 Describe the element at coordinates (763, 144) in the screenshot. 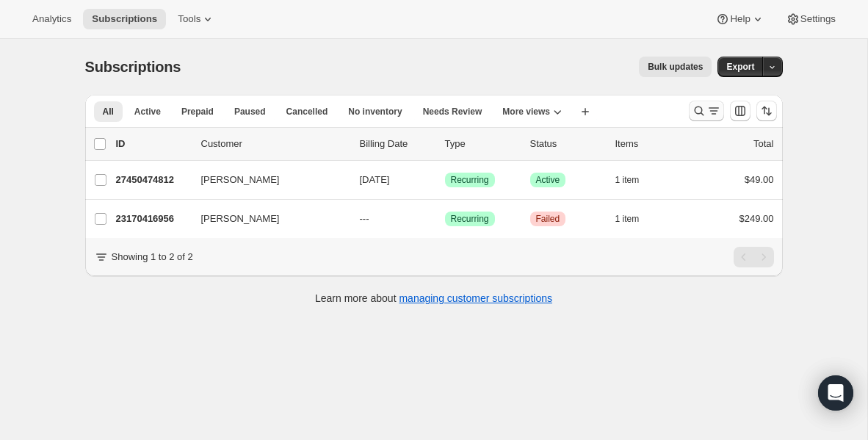

I see `p: Total` at that location.